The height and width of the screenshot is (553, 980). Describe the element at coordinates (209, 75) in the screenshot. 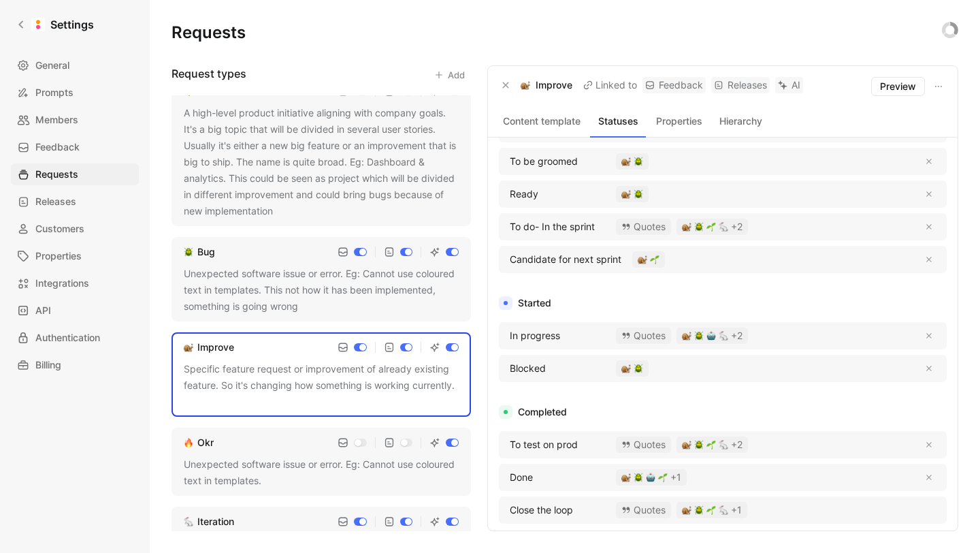

I see `h3: Request types` at that location.